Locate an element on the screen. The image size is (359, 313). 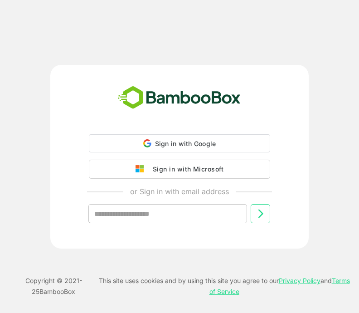
a: Privacy Policy is located at coordinates (299, 280).